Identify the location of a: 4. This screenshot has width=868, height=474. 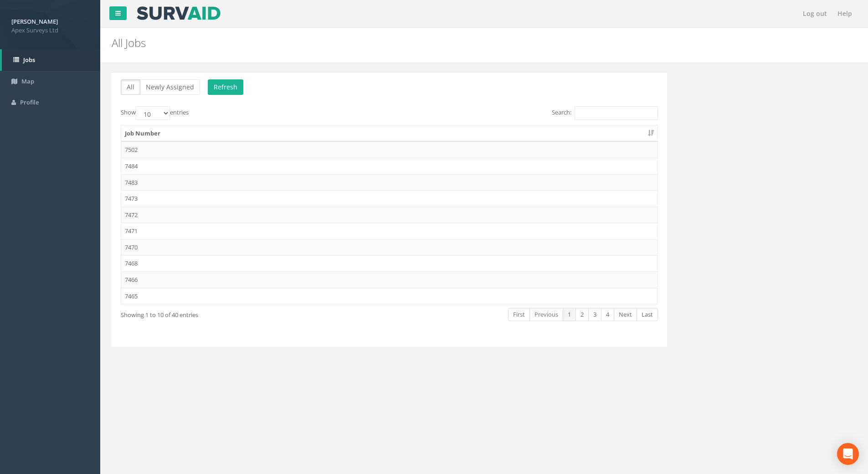
(607, 315).